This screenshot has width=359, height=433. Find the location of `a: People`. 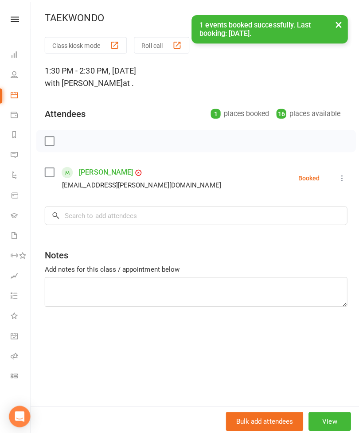

a: People is located at coordinates (20, 75).